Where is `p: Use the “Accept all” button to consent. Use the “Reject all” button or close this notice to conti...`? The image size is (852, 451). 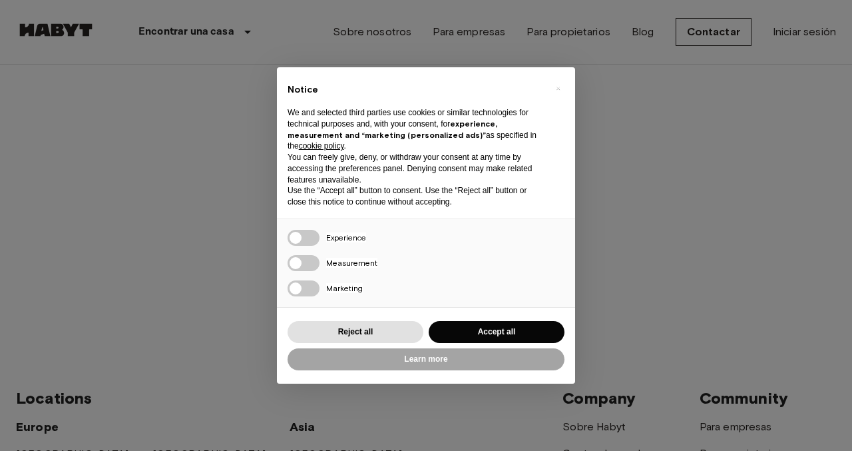 p: Use the “Accept all” button to consent. Use the “Reject all” button or close this notice to conti... is located at coordinates (415, 196).